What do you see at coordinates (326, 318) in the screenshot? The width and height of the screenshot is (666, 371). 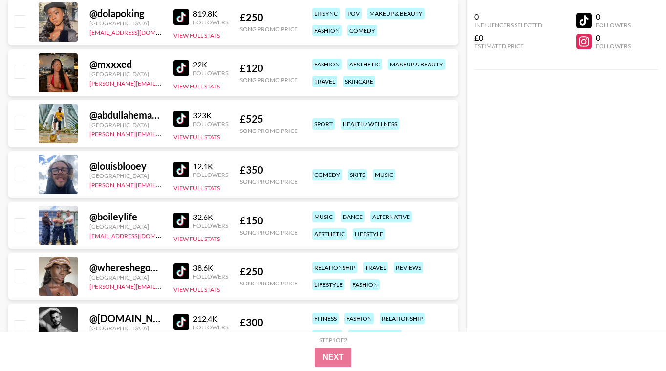 I see `div: fitness` at bounding box center [326, 318].